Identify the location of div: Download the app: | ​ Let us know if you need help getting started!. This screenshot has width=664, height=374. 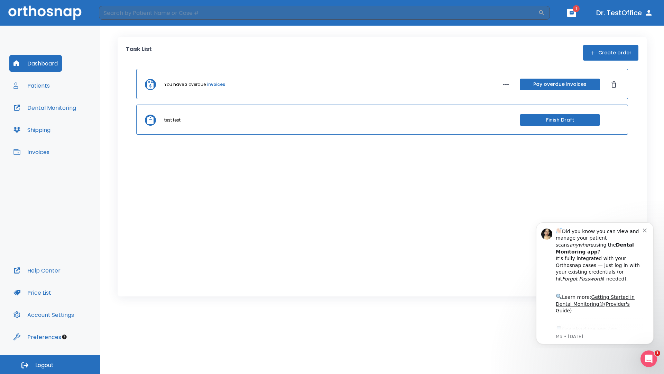
(74, 126).